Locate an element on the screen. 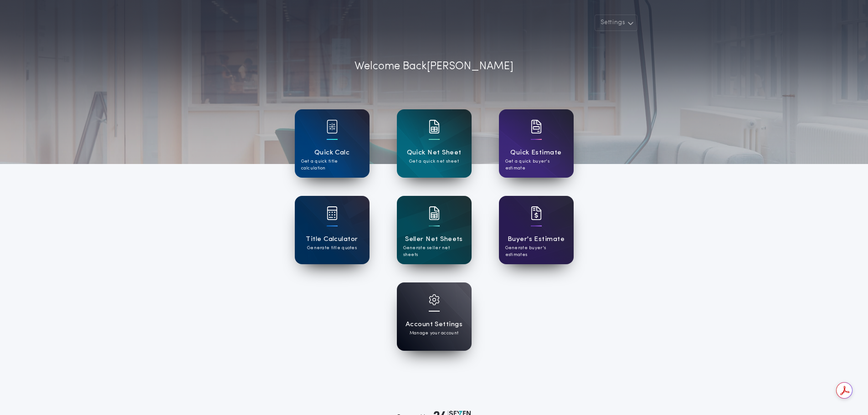 This screenshot has height=415, width=868. a: card iconQuick CalcGet a quick title calculation is located at coordinates (332, 143).